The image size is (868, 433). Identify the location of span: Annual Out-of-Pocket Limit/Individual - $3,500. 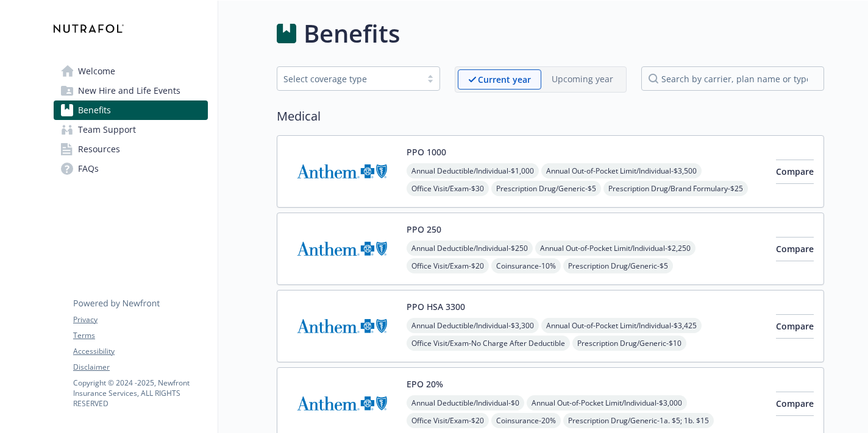
(621, 171).